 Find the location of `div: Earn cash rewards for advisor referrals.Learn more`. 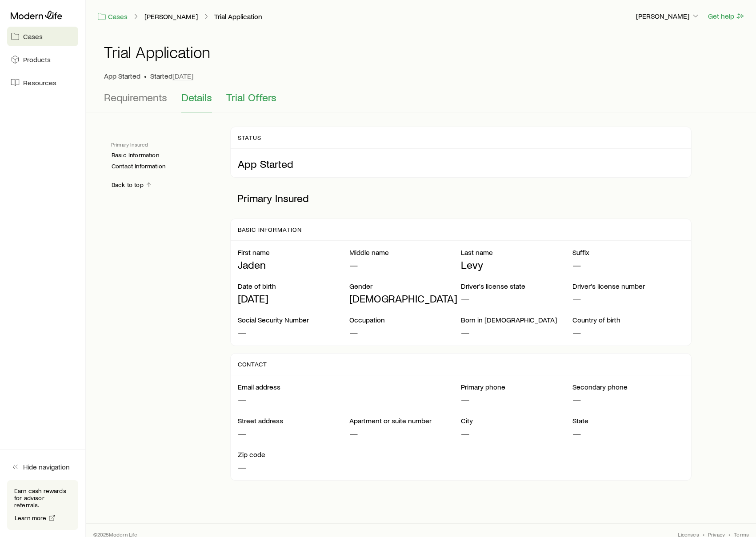

div: Earn cash rewards for advisor referrals.Learn more is located at coordinates (42, 505).